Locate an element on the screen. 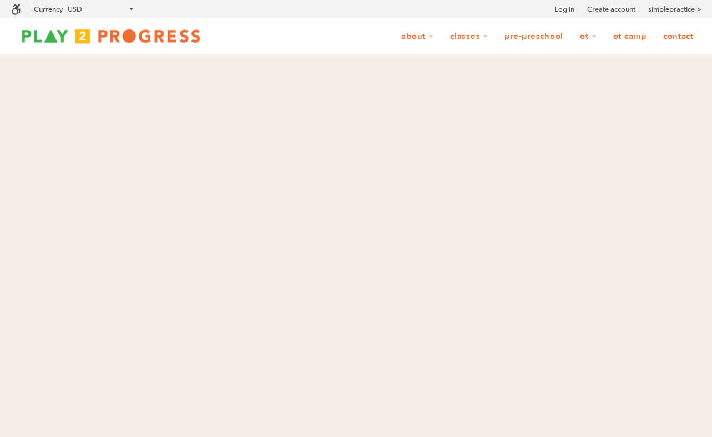 This screenshot has width=712, height=437. a: Log in is located at coordinates (565, 9).